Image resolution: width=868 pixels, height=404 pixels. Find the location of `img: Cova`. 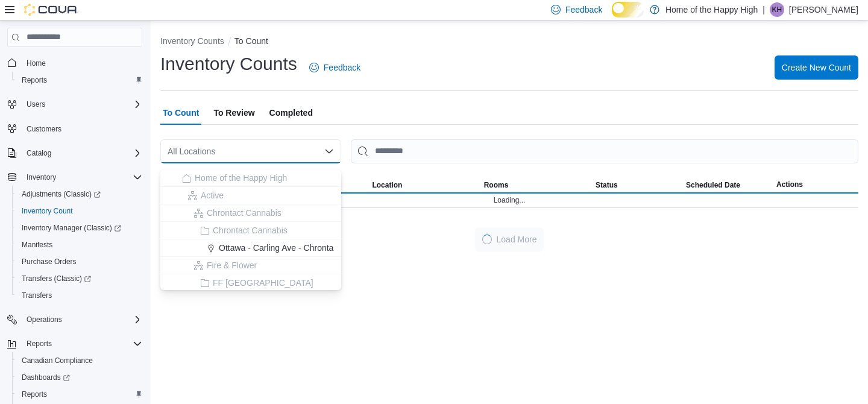

img: Cova is located at coordinates (51, 10).